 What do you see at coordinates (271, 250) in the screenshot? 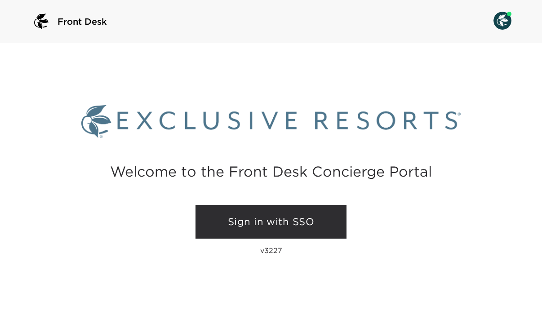
I see `p: v3227` at bounding box center [271, 250].